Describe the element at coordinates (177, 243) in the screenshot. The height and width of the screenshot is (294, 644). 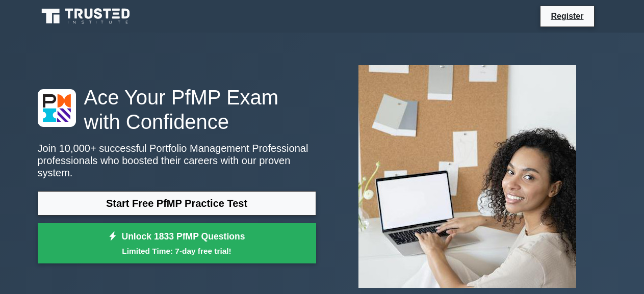
I see `a: Unlock 1833 PfMP QuestionsLimited Time: 7-day free trial!` at that location.